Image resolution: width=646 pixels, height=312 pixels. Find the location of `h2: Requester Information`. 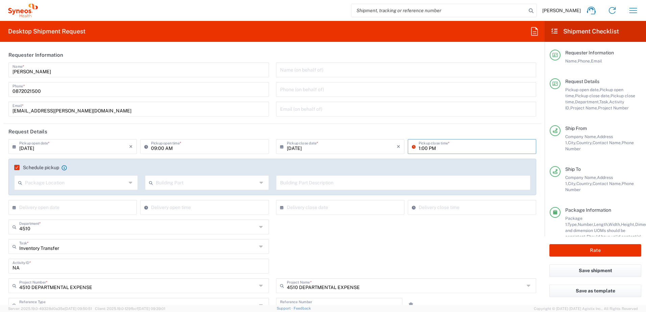

h2: Requester Information is located at coordinates (36, 55).